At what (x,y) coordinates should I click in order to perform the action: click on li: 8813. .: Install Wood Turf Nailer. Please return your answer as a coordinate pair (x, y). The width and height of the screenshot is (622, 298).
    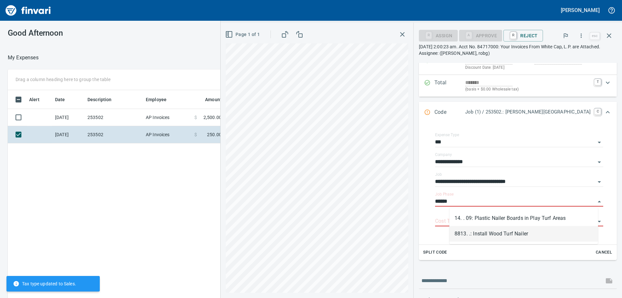
    Looking at the image, I should click on (523, 233).